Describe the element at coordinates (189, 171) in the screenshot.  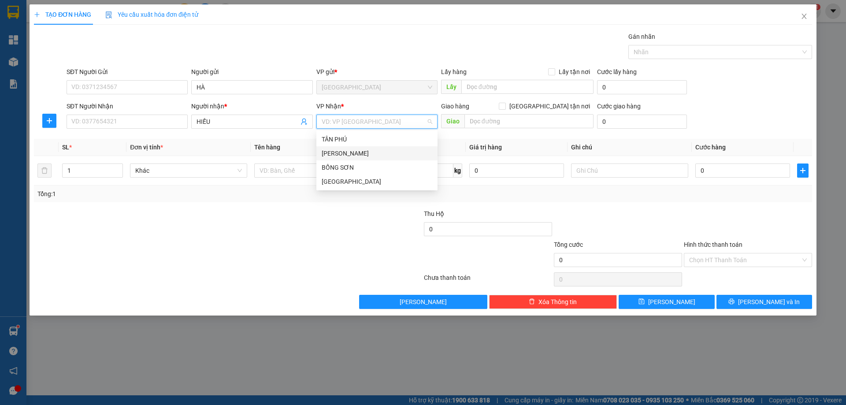
I see `span: Khác` at that location.